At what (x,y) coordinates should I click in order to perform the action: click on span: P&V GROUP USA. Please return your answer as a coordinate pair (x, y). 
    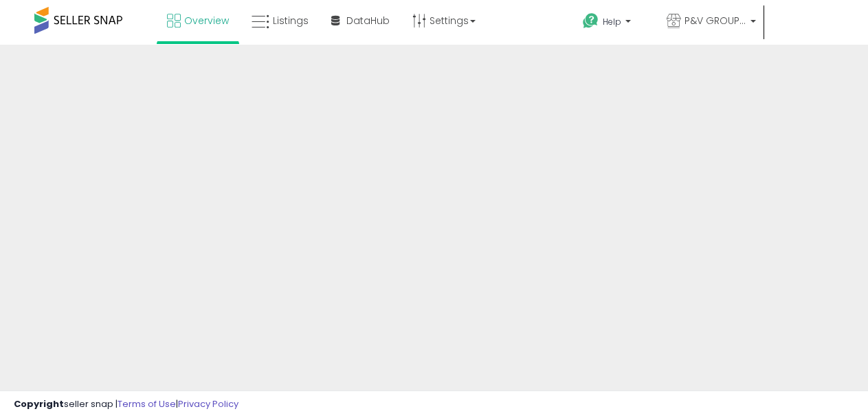
    Looking at the image, I should click on (716, 21).